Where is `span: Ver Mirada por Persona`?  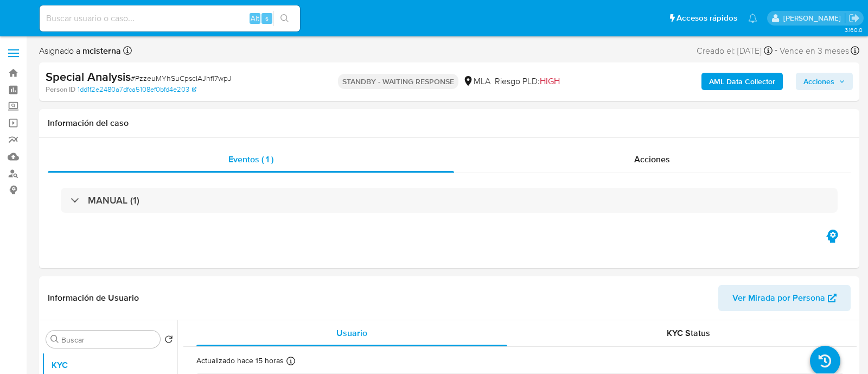
span: Ver Mirada por Persona is located at coordinates (778, 298).